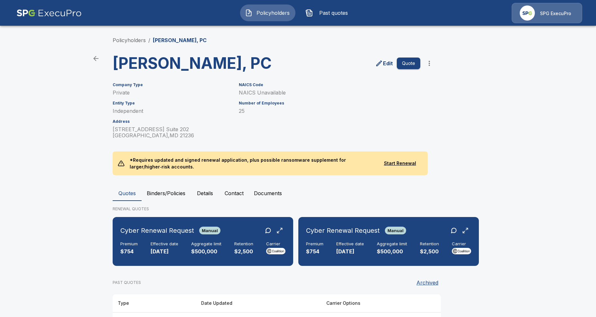 This screenshot has height=317, width=596. I want to click on img: Past quotes Icon, so click(309, 13).